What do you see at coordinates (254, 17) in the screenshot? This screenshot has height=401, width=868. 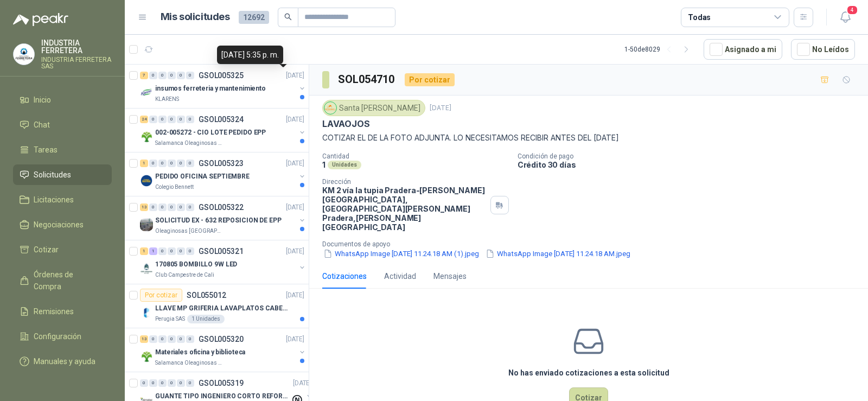 I see `span: 12692` at bounding box center [254, 17].